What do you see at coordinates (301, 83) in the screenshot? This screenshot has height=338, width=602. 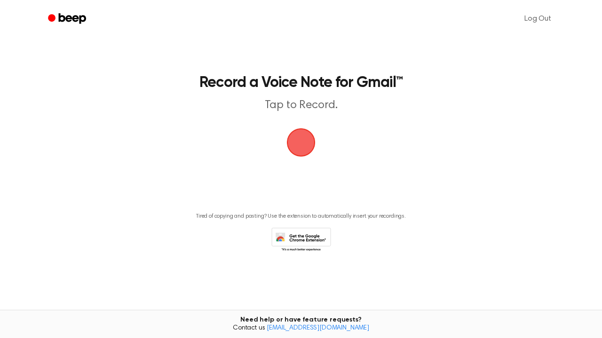 I see `h1: Record a Voice Note for Gmail™` at bounding box center [301, 83].